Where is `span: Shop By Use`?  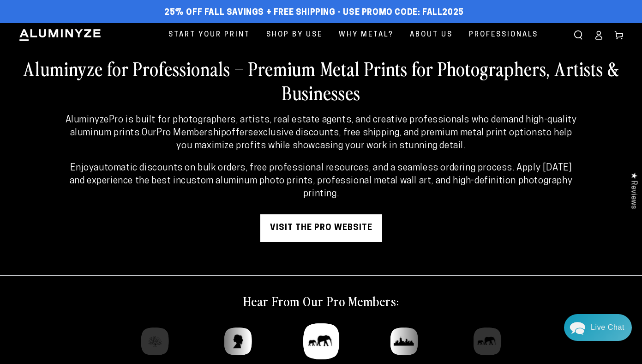
span: Shop By Use is located at coordinates (294, 35).